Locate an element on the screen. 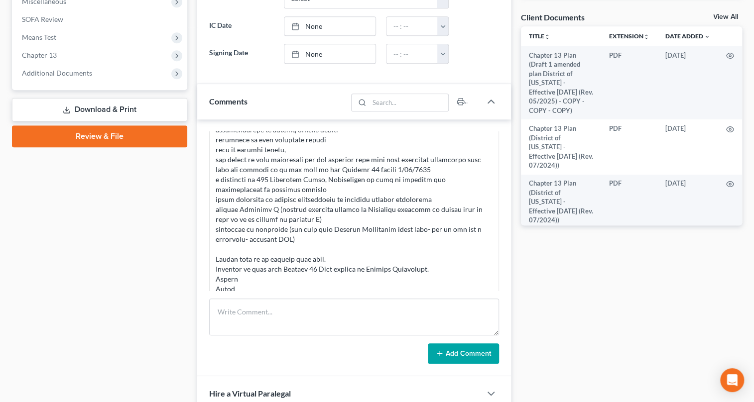  span: Means Test is located at coordinates (39, 37).